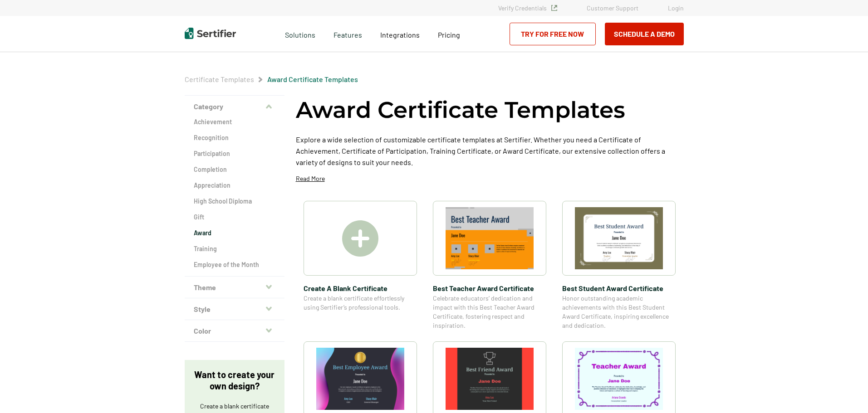  What do you see at coordinates (234, 233) in the screenshot?
I see `h2: Award` at bounding box center [234, 233].